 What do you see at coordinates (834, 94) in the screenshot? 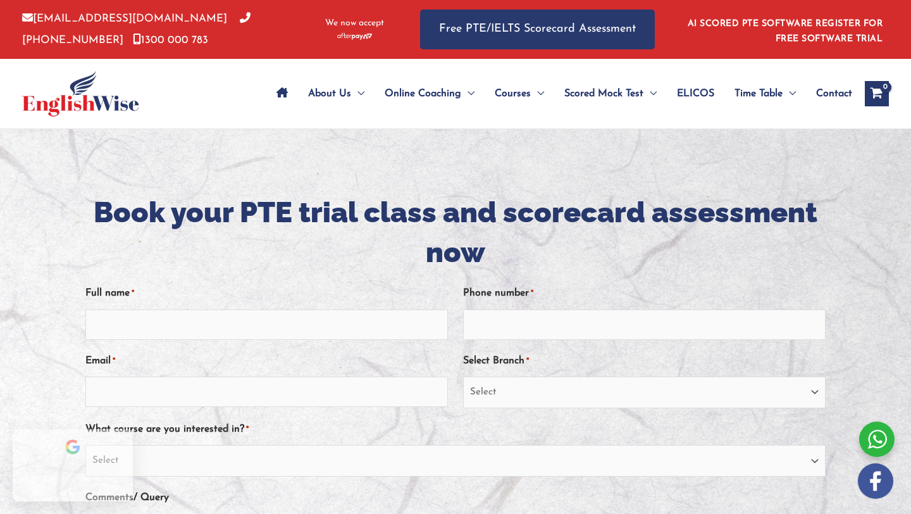
I see `span: Contact` at bounding box center [834, 94].